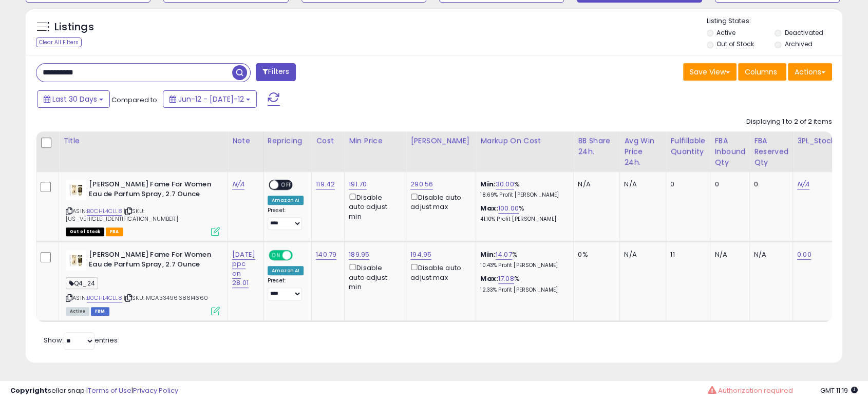 This screenshot has width=868, height=401. I want to click on a: 30.00, so click(505, 184).